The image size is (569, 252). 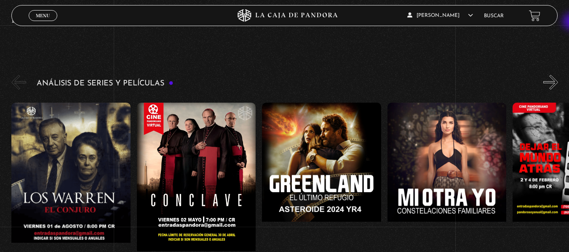 What do you see at coordinates (493, 16) in the screenshot?
I see `a: Buscar` at bounding box center [493, 16].